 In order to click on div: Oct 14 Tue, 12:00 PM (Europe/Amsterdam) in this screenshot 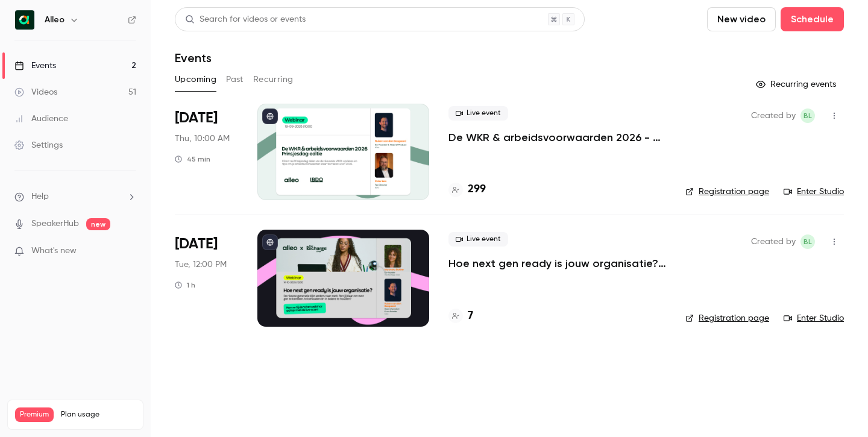, I will do `click(206, 278)`.